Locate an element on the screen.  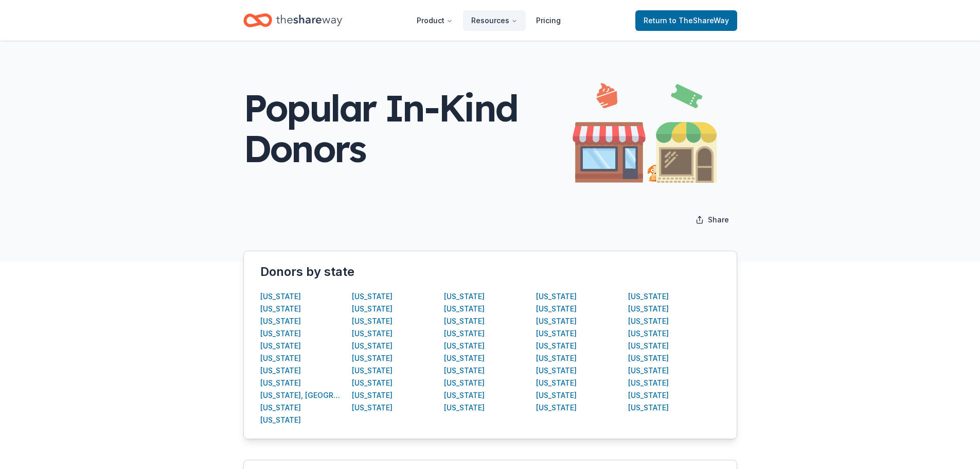
span: Return is located at coordinates (687, 20).